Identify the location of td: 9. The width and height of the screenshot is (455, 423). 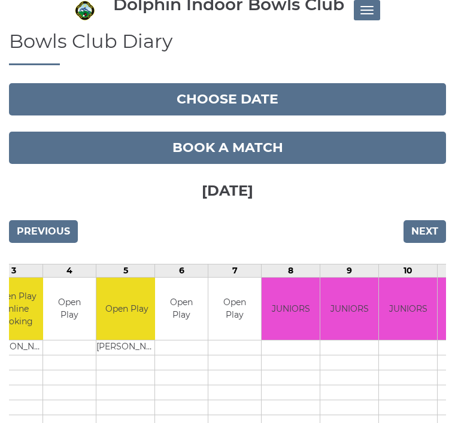
(350, 271).